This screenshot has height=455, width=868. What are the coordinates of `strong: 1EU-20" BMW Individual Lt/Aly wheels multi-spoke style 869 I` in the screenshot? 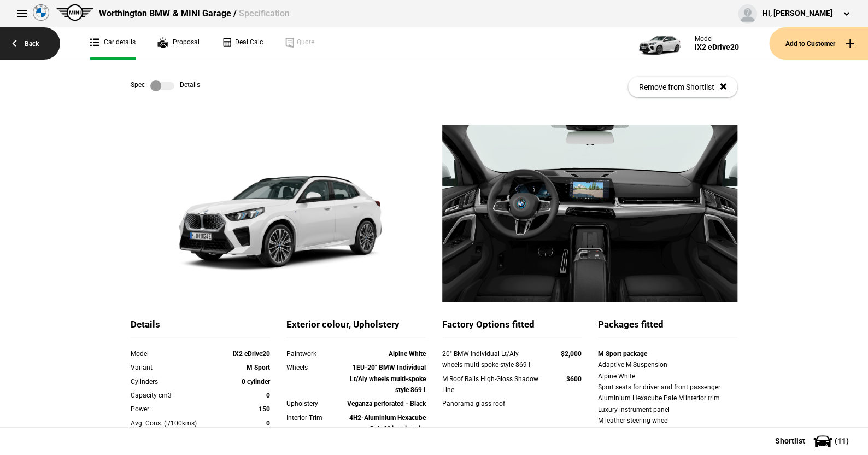 It's located at (387, 378).